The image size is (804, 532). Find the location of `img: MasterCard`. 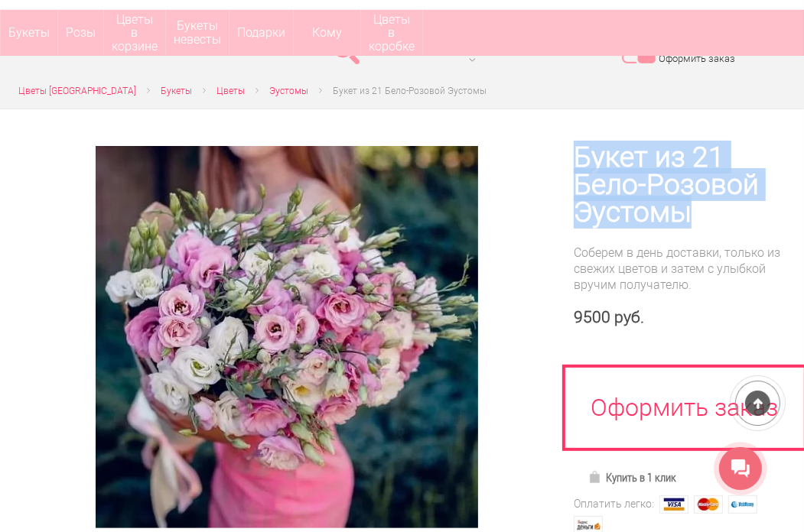

img: MasterCard is located at coordinates (708, 505).